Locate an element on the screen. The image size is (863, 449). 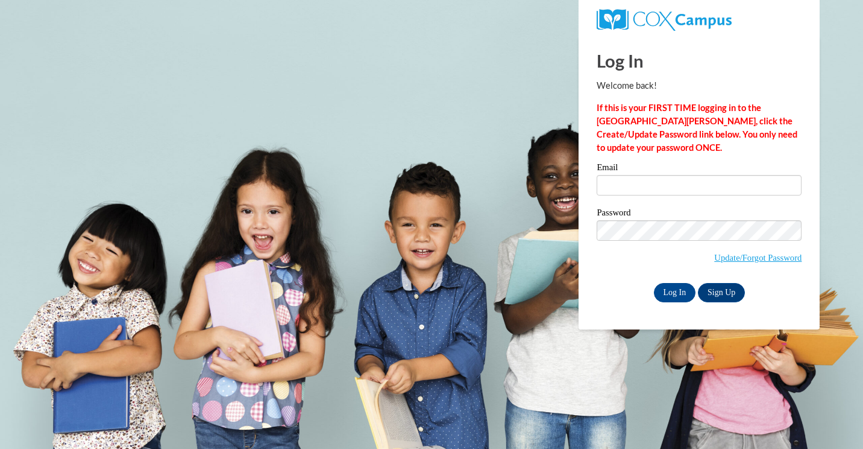
a: Sign Up is located at coordinates (722, 292).